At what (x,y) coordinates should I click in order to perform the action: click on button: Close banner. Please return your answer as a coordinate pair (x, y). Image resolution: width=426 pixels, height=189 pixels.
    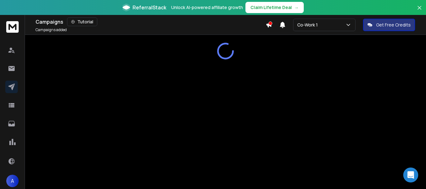
    Looking at the image, I should click on (419, 11).